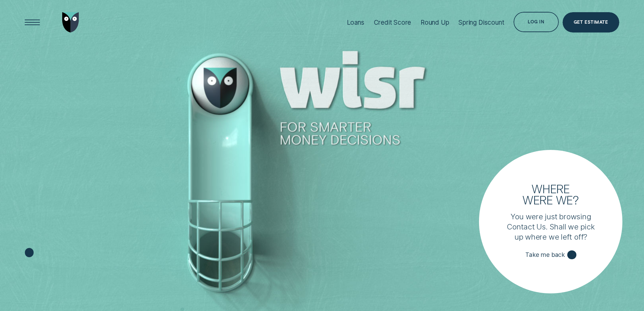 The image size is (644, 311). What do you see at coordinates (551, 194) in the screenshot?
I see `h3: Where were we?` at bounding box center [551, 194].